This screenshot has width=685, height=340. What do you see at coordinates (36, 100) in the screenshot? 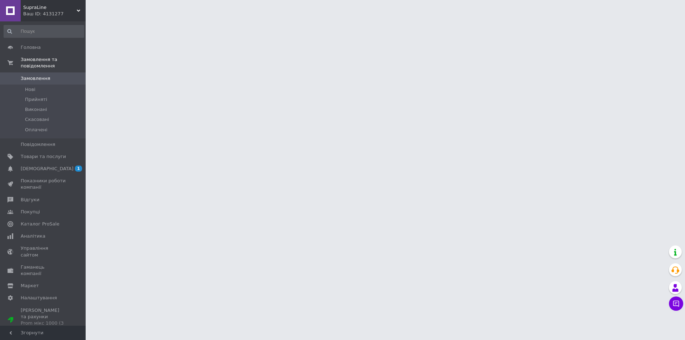
I see `span: Прийняті` at bounding box center [36, 100].